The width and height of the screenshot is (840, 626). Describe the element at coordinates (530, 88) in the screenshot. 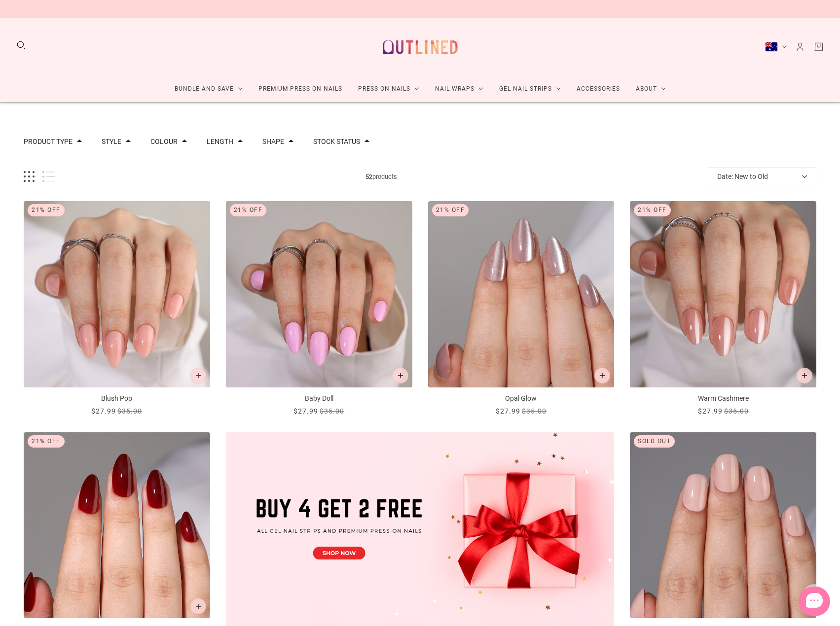

I see `a: Gel Nail Strips` at that location.